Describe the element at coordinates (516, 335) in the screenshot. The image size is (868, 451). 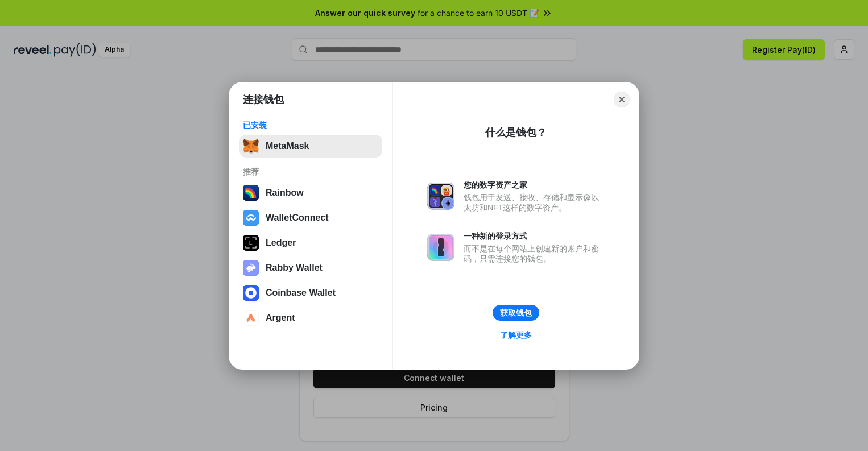
I see `div: 了解更多` at that location.